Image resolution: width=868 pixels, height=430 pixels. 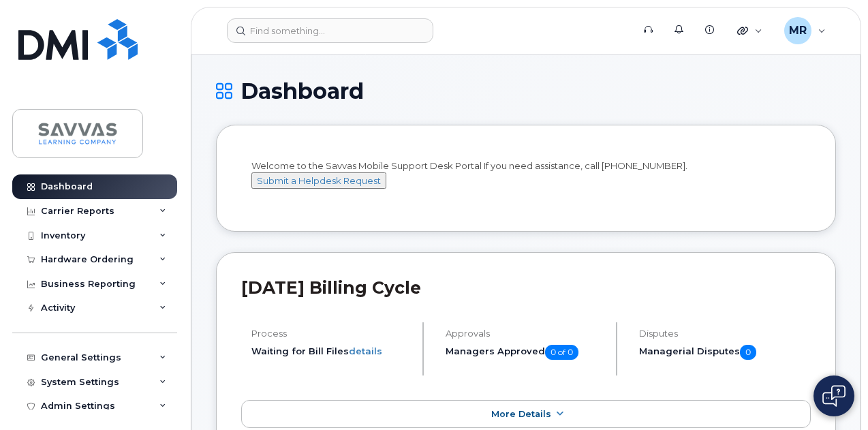 What do you see at coordinates (331, 351) in the screenshot?
I see `li: Waiting for Bill Files` at bounding box center [331, 351].